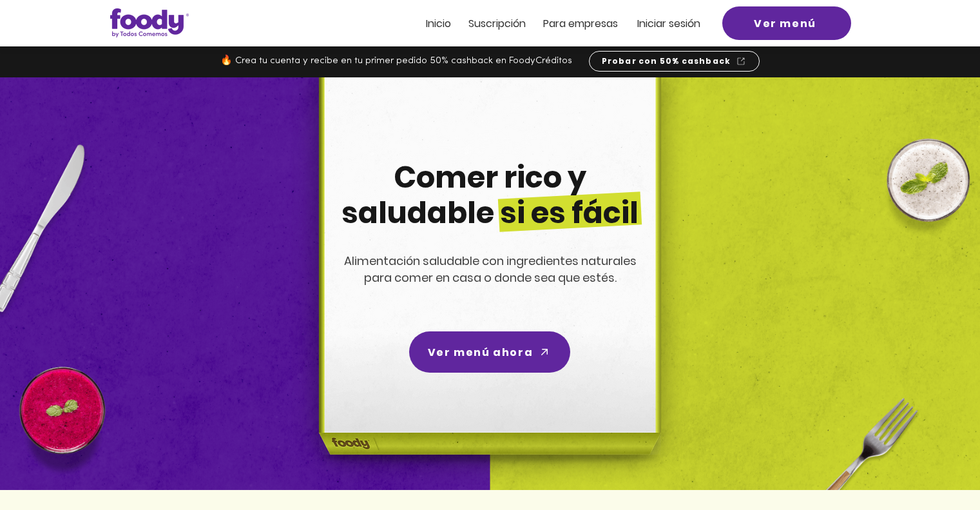  I want to click on a: Inicio, so click(438, 23).